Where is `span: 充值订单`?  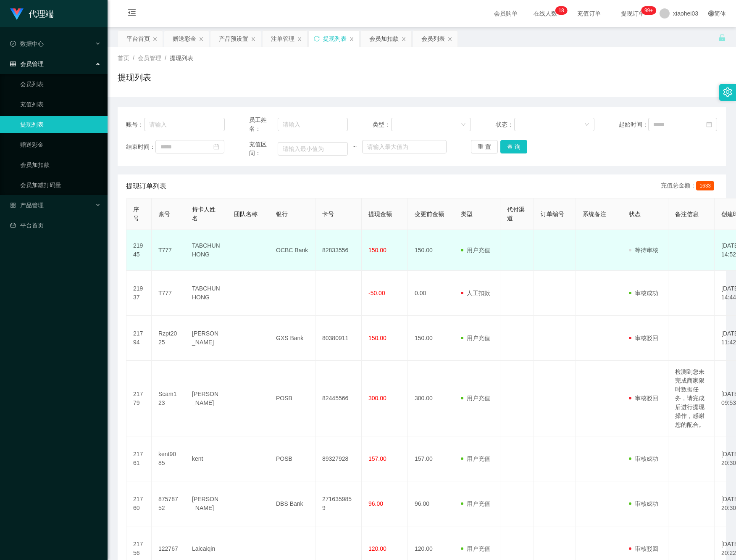 span: 充值订单 is located at coordinates (589, 14).